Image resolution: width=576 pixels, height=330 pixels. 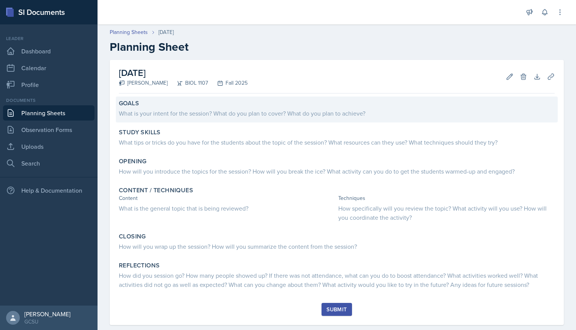 What do you see at coordinates (337, 142) in the screenshot?
I see `div: What tips or tricks do you have for the students about the topic of the session? What resources c...` at bounding box center [337, 142].